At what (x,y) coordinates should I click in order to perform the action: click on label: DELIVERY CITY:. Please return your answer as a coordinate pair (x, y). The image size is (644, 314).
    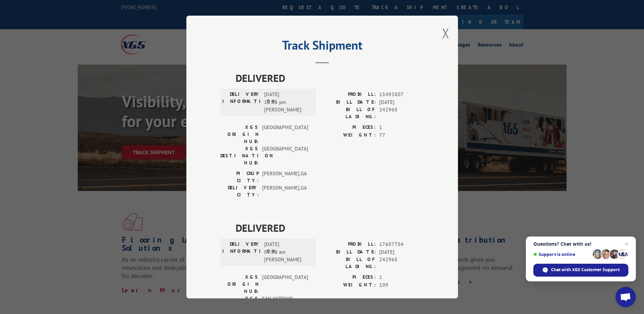
    Looking at the image, I should click on (239, 191).